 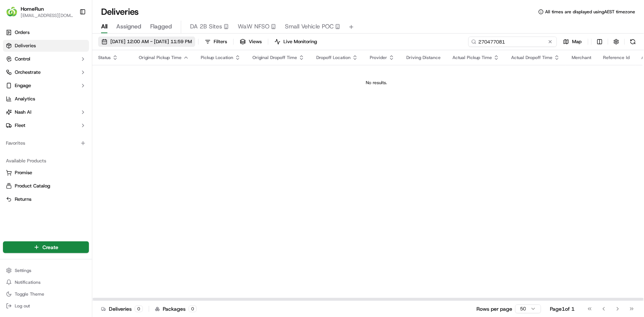 What do you see at coordinates (334, 58) in the screenshot?
I see `span: Dropoff Location` at bounding box center [334, 58].